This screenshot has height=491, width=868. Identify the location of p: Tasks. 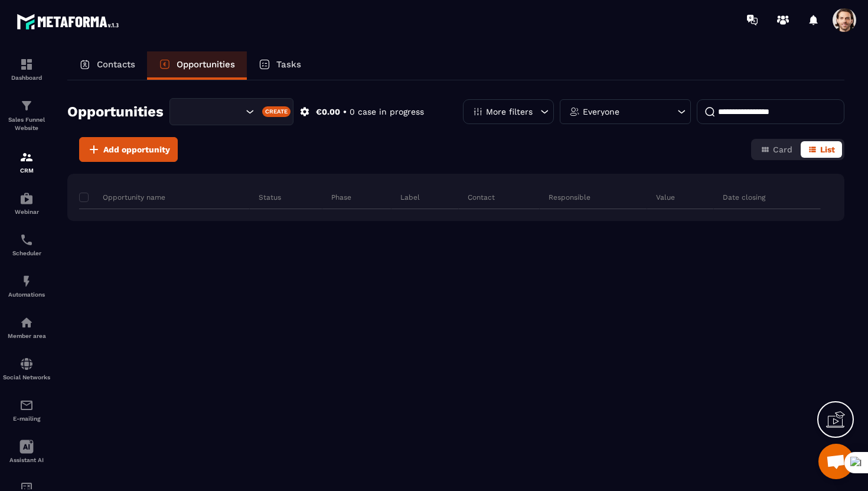
(289, 65).